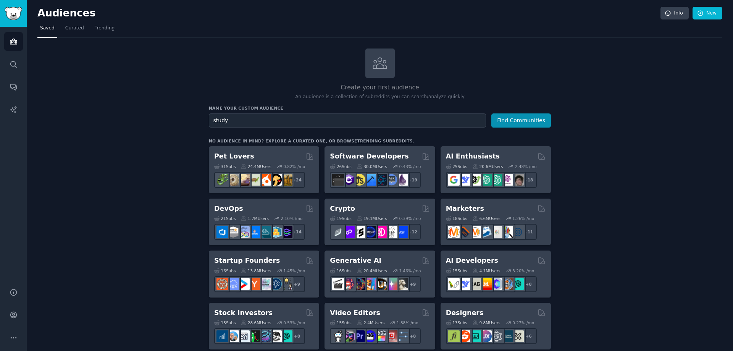 The image size is (733, 351). What do you see at coordinates (372, 271) in the screenshot?
I see `div: 20.4M Users` at bounding box center [372, 271].